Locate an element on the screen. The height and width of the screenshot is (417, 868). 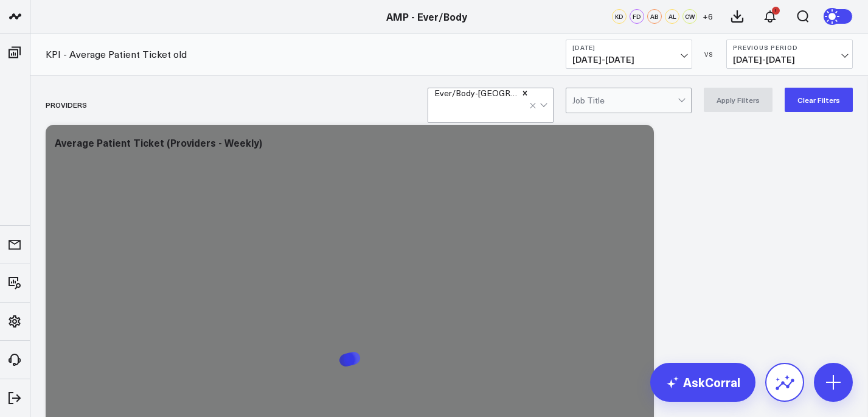
div: 1 is located at coordinates (775, 10).